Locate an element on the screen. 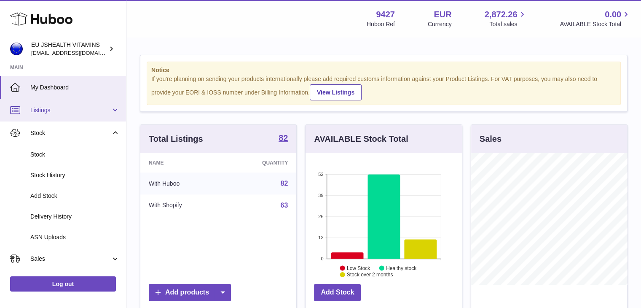  text: Stock over 2 months is located at coordinates (370, 274).